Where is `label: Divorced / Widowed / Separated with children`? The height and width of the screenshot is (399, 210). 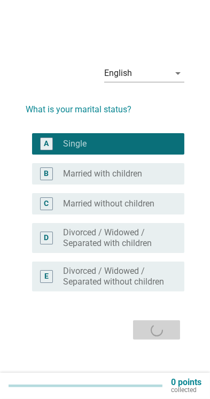
label: Divorced / Widowed / Separated with children is located at coordinates (115, 238).